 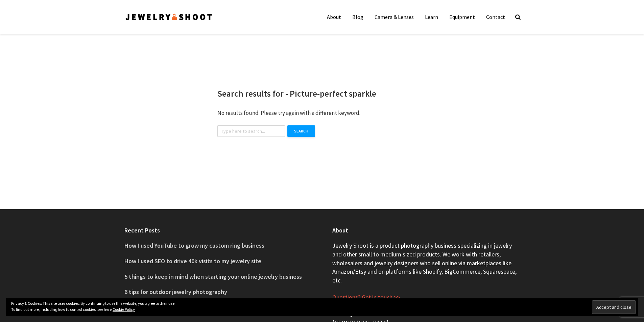 What do you see at coordinates (334, 17) in the screenshot?
I see `a: About` at bounding box center [334, 17].